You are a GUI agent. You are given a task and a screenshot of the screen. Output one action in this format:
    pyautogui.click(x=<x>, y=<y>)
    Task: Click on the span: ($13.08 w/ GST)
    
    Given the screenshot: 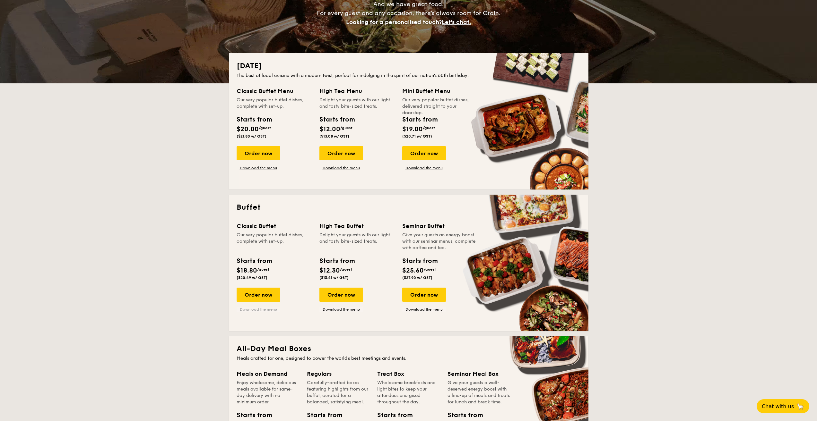 What is the action you would take?
    pyautogui.click(x=334, y=136)
    